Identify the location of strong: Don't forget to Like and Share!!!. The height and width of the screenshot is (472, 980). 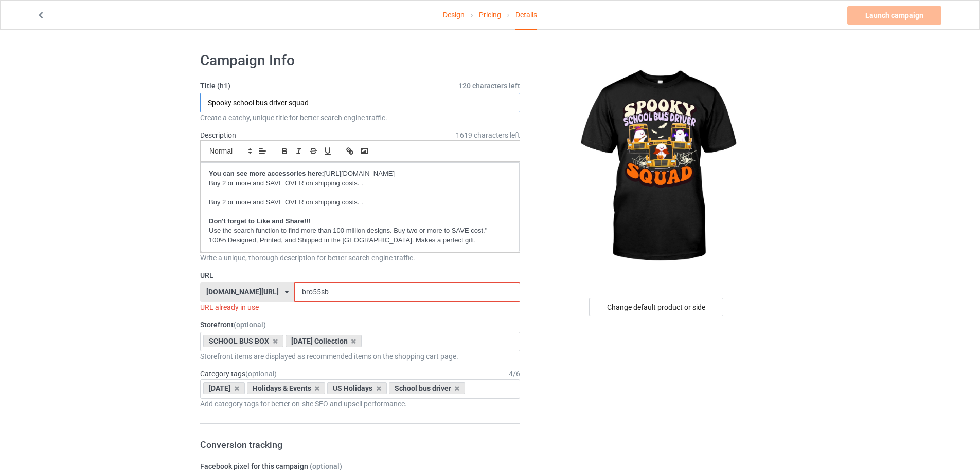
(260, 221).